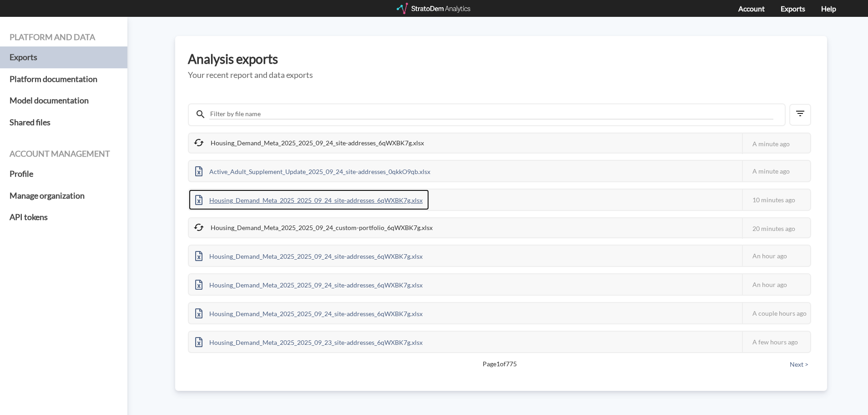  I want to click on a: Active_Adult_Supplement_Update_2025_09_24_site-addresses_0qkkO9qb.xlsx, so click(313, 170).